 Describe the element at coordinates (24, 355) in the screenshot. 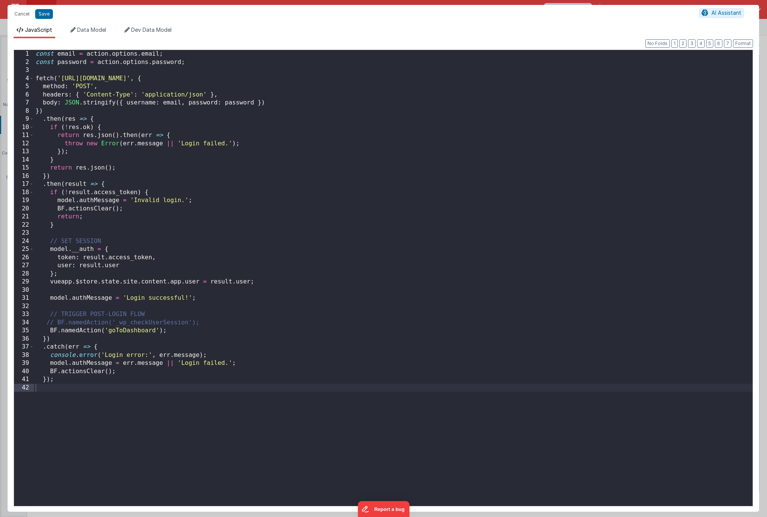

I see `div: 38` at that location.